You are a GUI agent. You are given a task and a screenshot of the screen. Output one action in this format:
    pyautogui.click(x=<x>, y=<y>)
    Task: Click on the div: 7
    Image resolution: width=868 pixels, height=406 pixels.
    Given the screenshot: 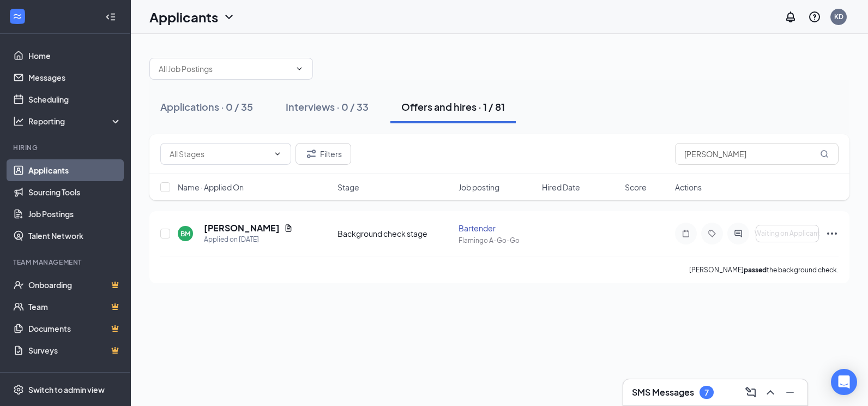 What is the action you would take?
    pyautogui.click(x=707, y=392)
    